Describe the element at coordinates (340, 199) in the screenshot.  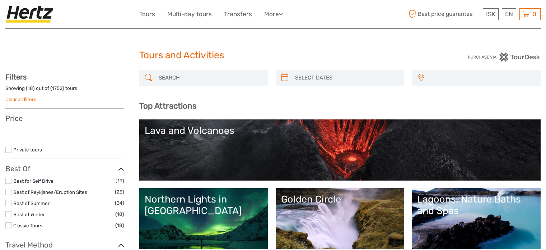
I see `div: Golden Circle` at that location.